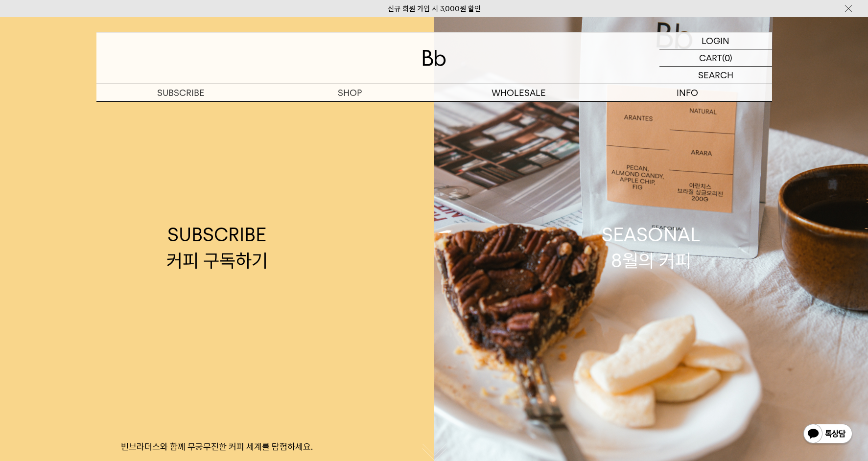 This screenshot has width=868, height=461. Describe the element at coordinates (716, 40) in the screenshot. I see `a: LOGIN` at that location.